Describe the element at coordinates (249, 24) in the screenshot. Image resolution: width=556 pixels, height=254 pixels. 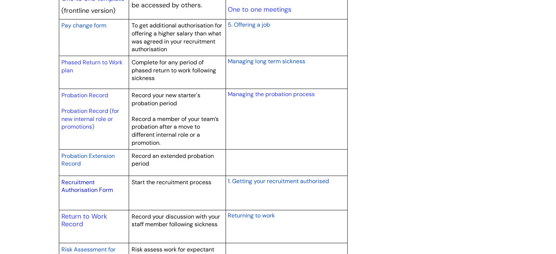
I see `a: 5. Offering a job` at that location.